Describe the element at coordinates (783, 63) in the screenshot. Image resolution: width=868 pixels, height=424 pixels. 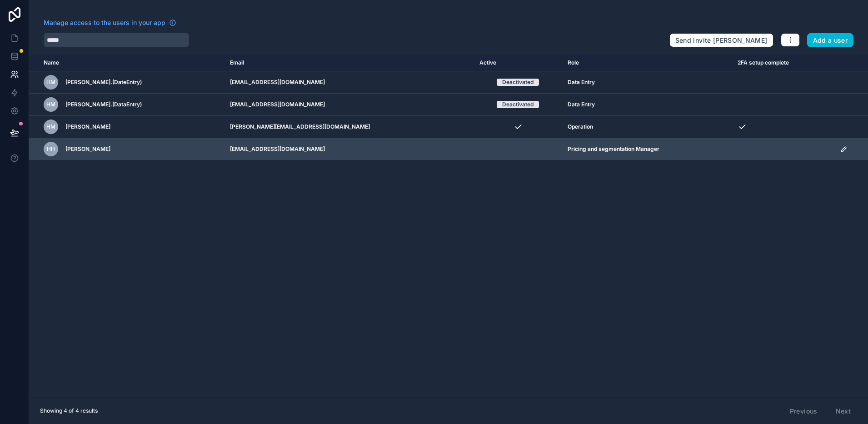
I see `th: 2FA setup complete` at that location.